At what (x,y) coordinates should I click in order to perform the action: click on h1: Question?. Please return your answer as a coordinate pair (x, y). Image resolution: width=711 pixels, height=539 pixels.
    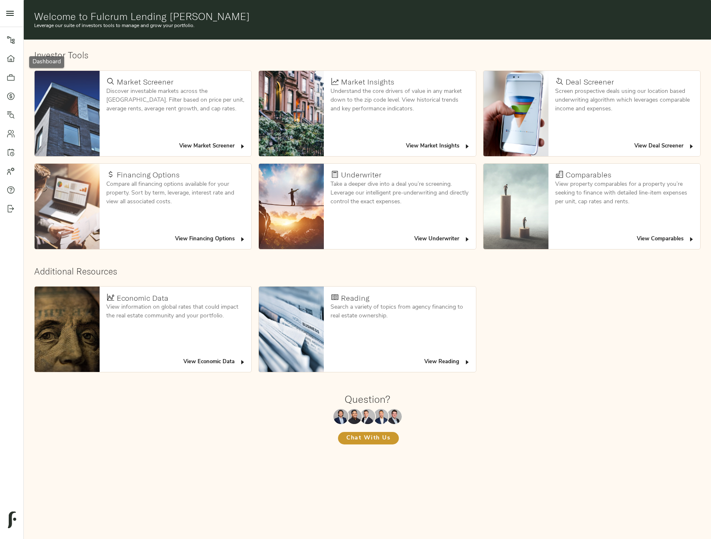
    Looking at the image, I should click on (367, 399).